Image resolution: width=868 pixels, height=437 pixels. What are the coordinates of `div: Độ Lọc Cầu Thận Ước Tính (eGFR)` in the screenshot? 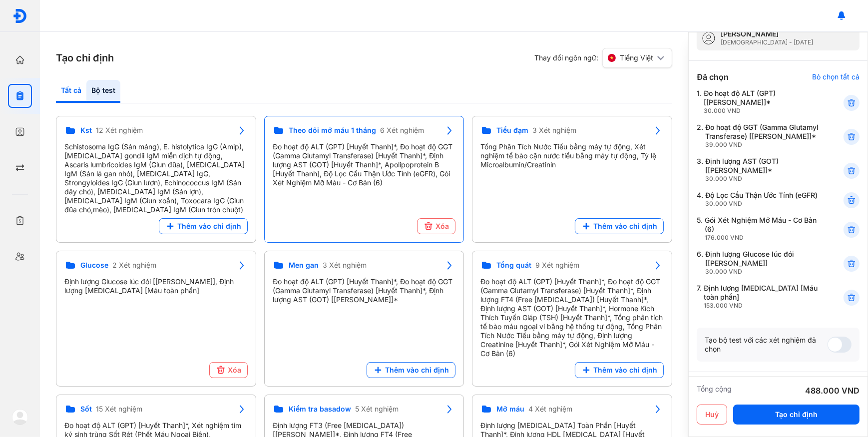 It's located at (761, 199).